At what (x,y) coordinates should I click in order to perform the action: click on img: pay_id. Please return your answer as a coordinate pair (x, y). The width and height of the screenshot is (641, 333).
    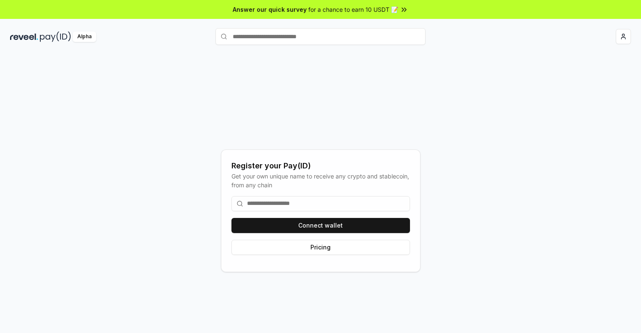
    Looking at the image, I should click on (55, 37).